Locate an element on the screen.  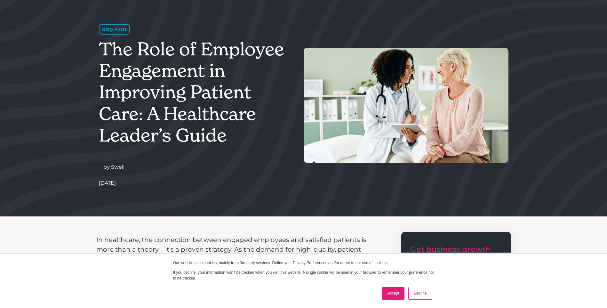
div: Swell is located at coordinates (118, 167).